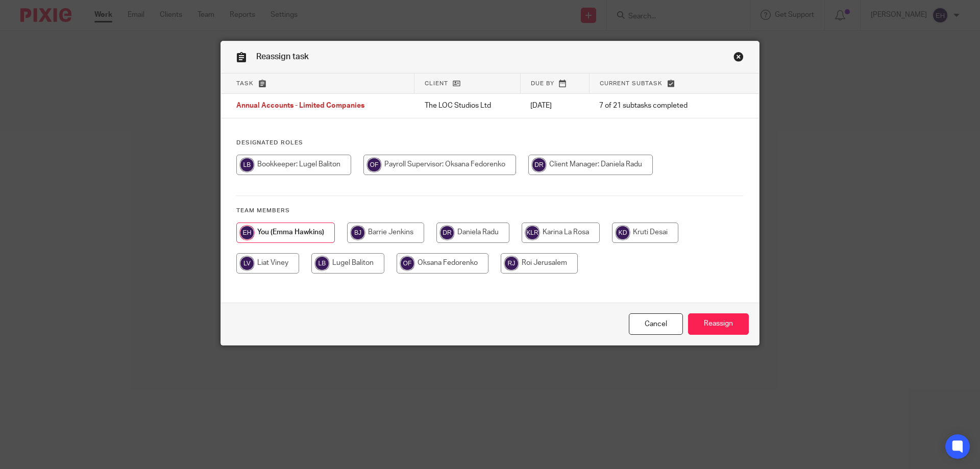 This screenshot has height=469, width=980. Describe the element at coordinates (467, 106) in the screenshot. I see `p: The LOC Studios Ltd` at that location.